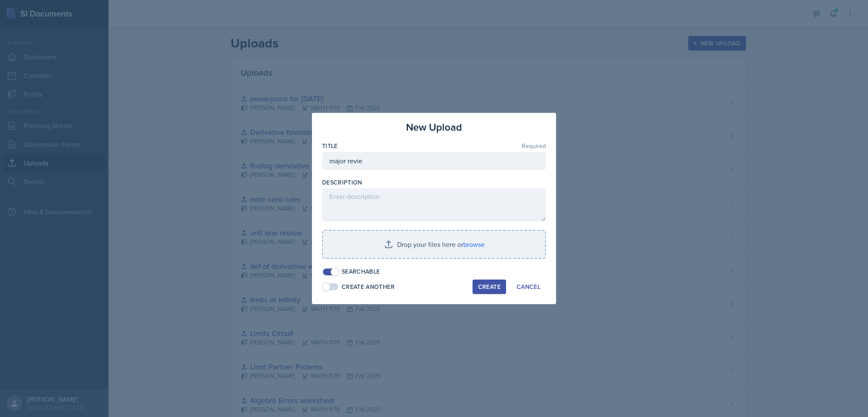 Image resolution: width=868 pixels, height=417 pixels. What do you see at coordinates (434, 161) in the screenshot?
I see `input: Enter title` at bounding box center [434, 161].